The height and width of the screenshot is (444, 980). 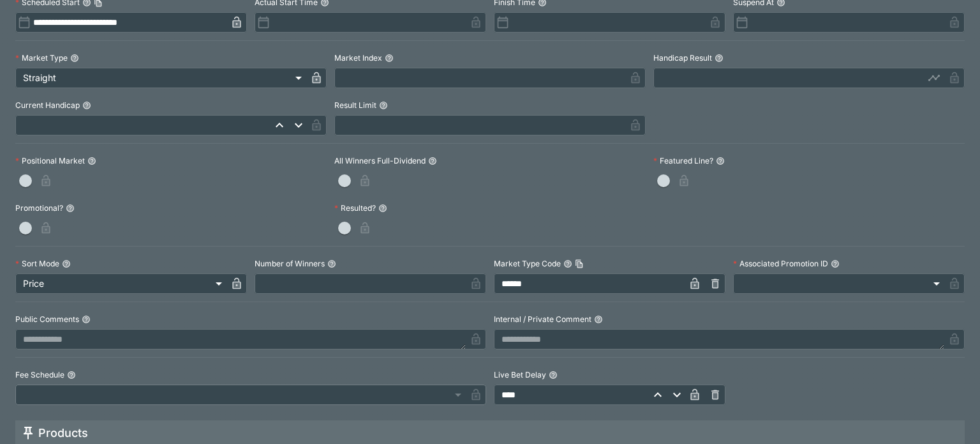 What do you see at coordinates (432, 161) in the screenshot?
I see `button: All Winners Full-Dividend` at bounding box center [432, 161].